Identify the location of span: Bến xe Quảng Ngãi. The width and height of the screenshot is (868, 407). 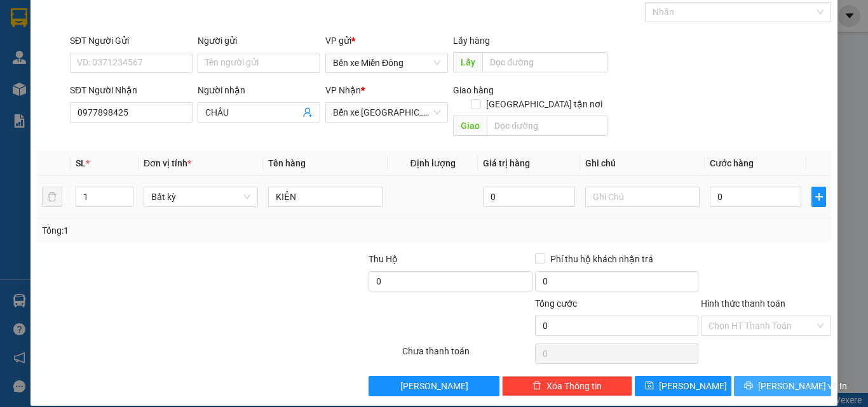
(387, 112).